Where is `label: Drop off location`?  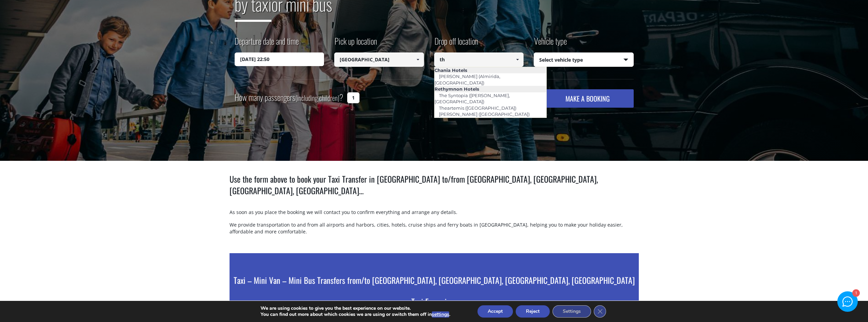
label: Drop off location is located at coordinates (456, 44).